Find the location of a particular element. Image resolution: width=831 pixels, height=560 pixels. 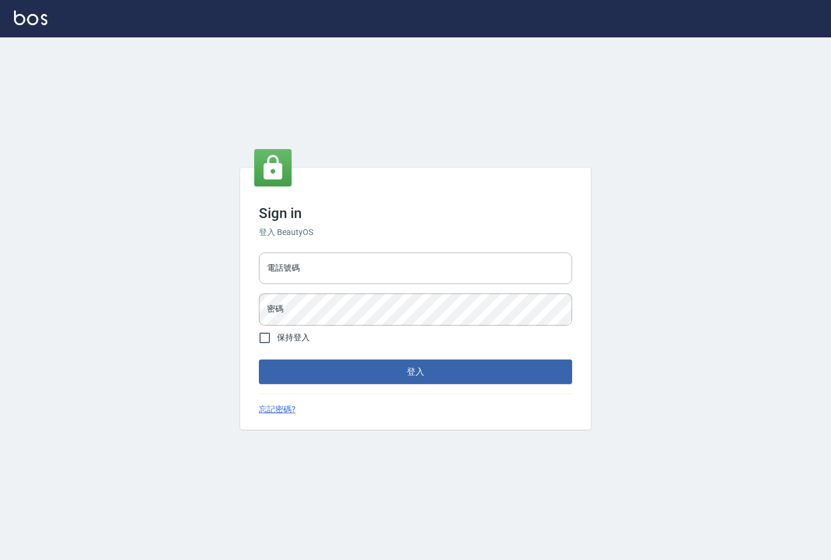

span: 保持登入 is located at coordinates (293, 337).